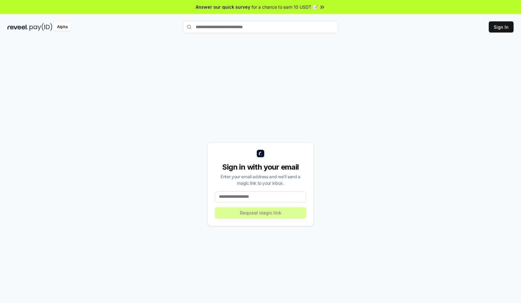  Describe the element at coordinates (62, 27) in the screenshot. I see `div: Alpha` at that location.